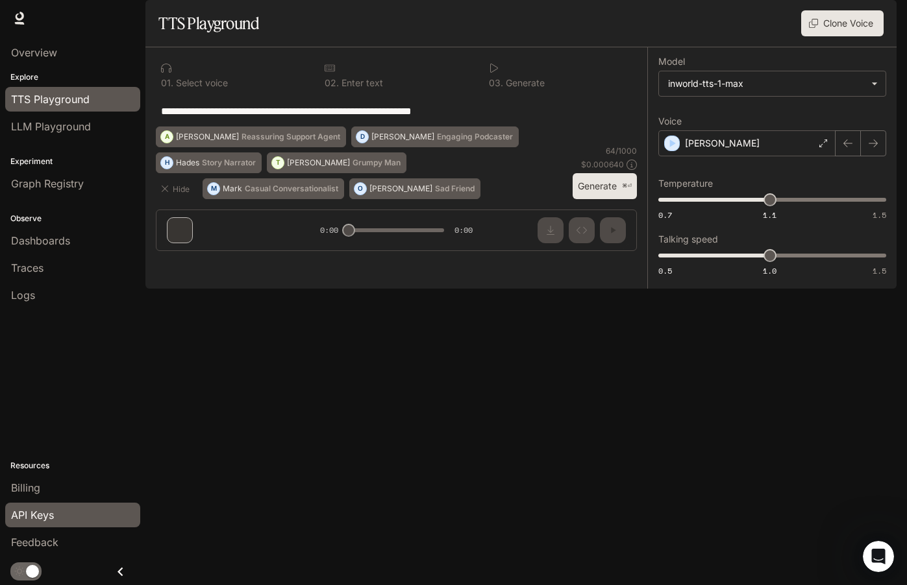 Image resolution: width=907 pixels, height=585 pixels. I want to click on p: Model, so click(671, 62).